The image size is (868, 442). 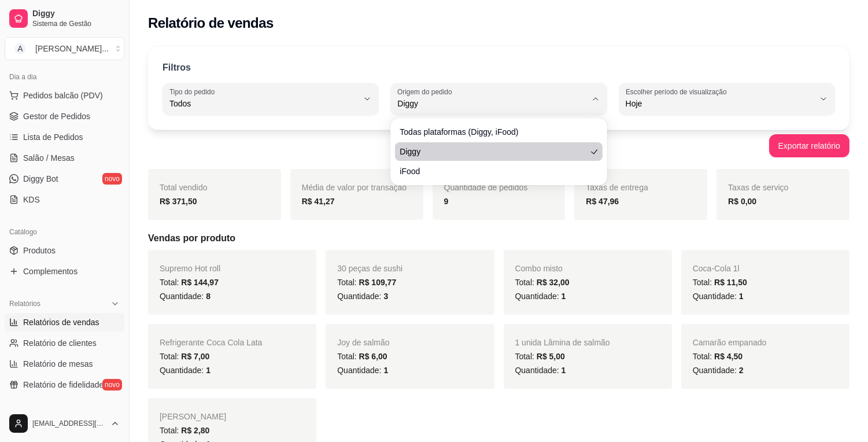 What do you see at coordinates (602, 202) in the screenshot?
I see `strong: R$ 47,96` at bounding box center [602, 202].